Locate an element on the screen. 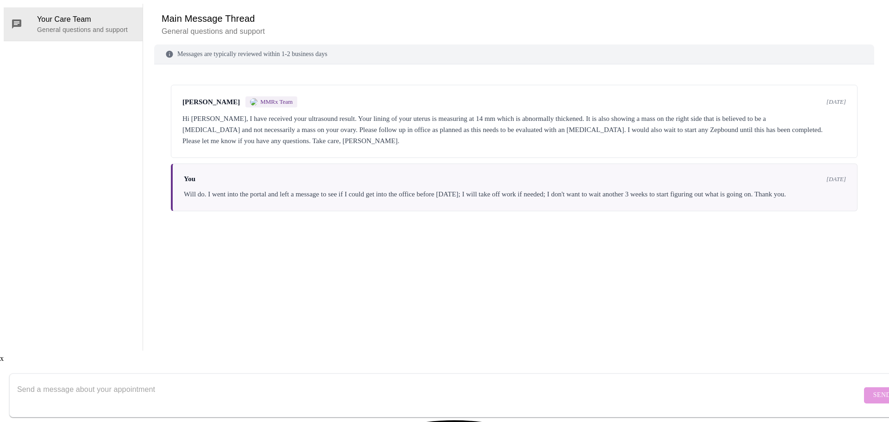  div: Messages are typically reviewed within 1-2 business days is located at coordinates (514, 54).